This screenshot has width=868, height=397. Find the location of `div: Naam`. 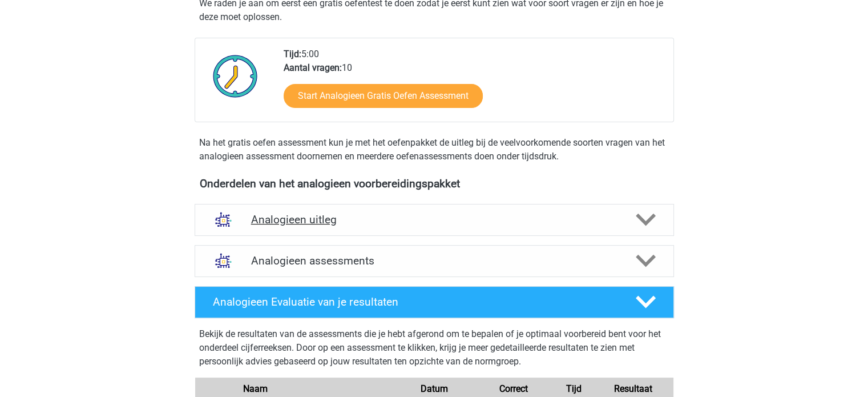

div: Naam is located at coordinates (314, 389).